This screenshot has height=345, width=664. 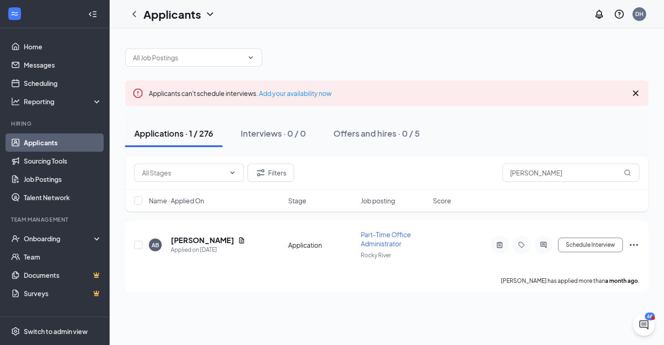 What do you see at coordinates (55, 123) in the screenshot?
I see `div: Hiring` at bounding box center [55, 123].